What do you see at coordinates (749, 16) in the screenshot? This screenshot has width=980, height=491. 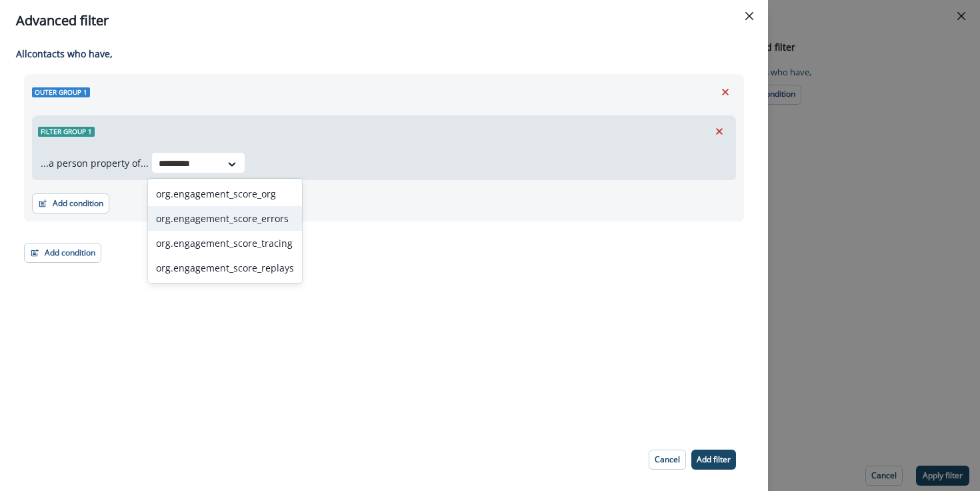 I see `button: Close` at bounding box center [749, 16].